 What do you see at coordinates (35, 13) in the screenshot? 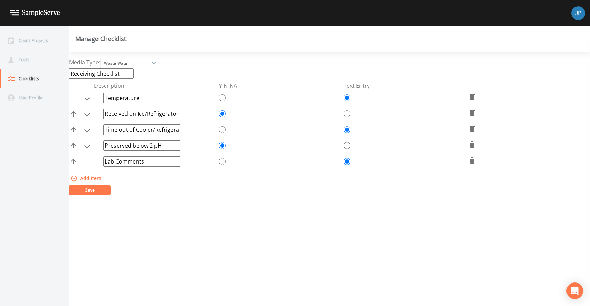
I see `img: logo` at bounding box center [35, 13].